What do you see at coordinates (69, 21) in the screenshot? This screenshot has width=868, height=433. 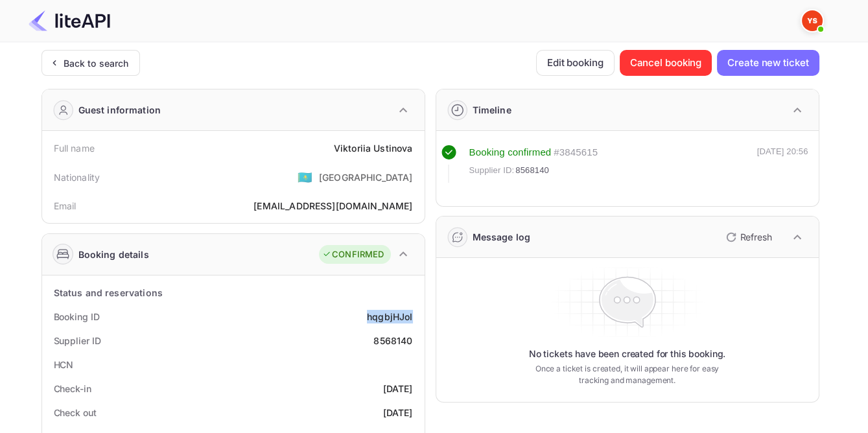 I see `img: LiteAPI Logo` at bounding box center [69, 21].